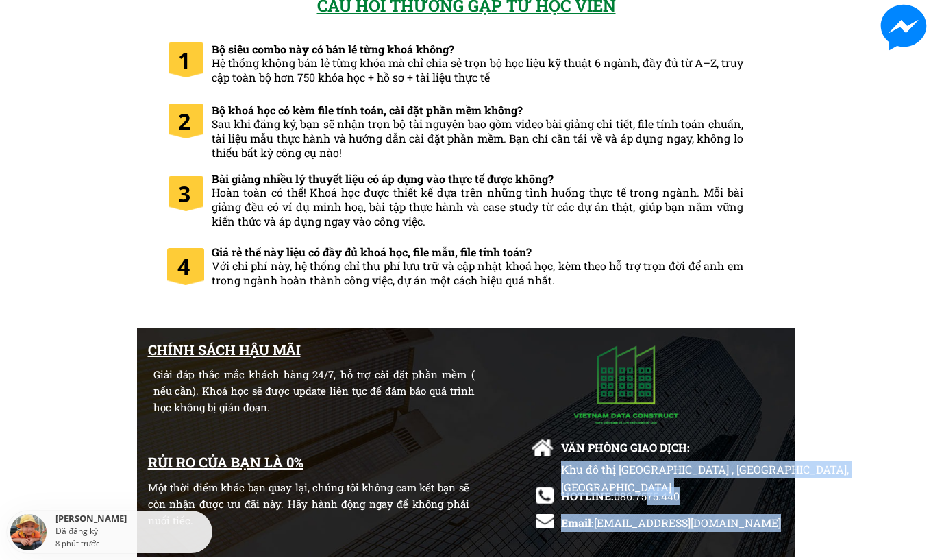  I want to click on h3: Bộ siêu combo này có bán lẻ từng khoá không?, so click(478, 64).